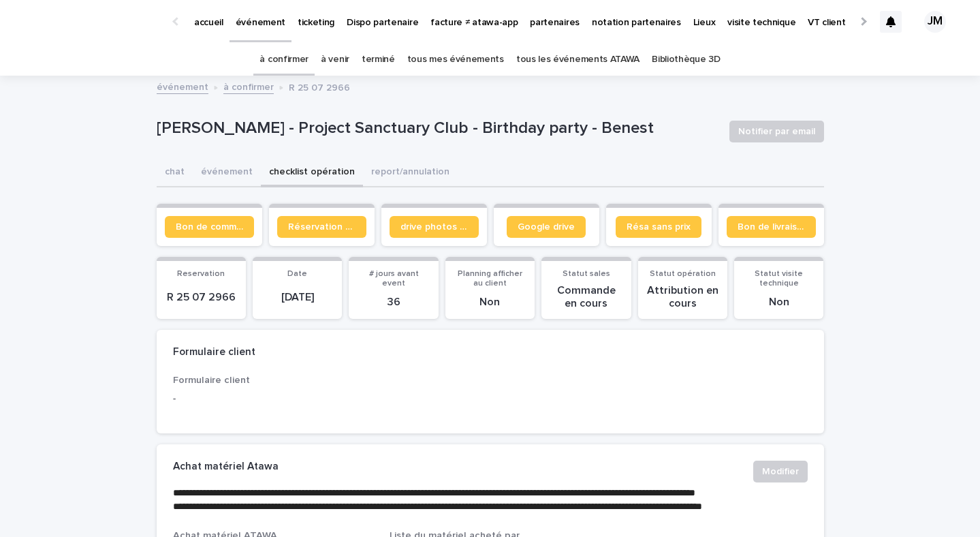 The width and height of the screenshot is (980, 537). Describe the element at coordinates (174, 173) in the screenshot. I see `button: chat` at that location.